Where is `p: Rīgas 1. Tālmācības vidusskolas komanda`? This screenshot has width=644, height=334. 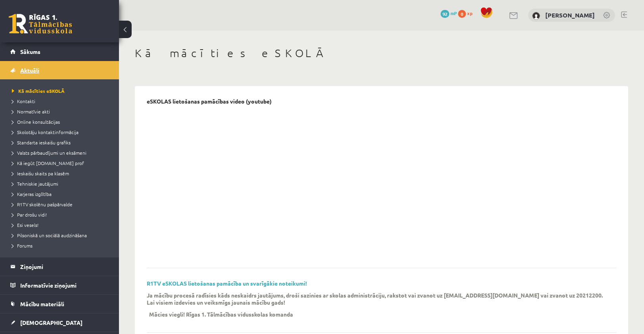 p: Rīgas 1. Tālmācības vidusskolas komanda is located at coordinates (240, 314).